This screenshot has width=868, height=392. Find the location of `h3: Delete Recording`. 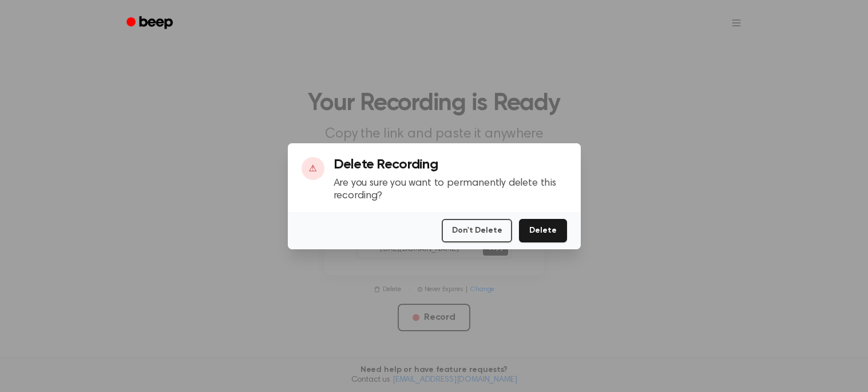

h3: Delete Recording is located at coordinates (451, 165).